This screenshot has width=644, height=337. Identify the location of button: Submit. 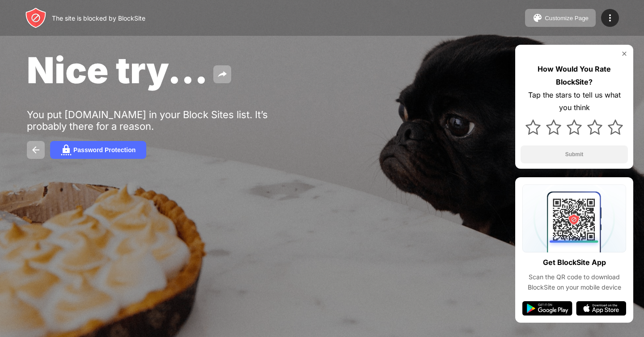
(574, 154).